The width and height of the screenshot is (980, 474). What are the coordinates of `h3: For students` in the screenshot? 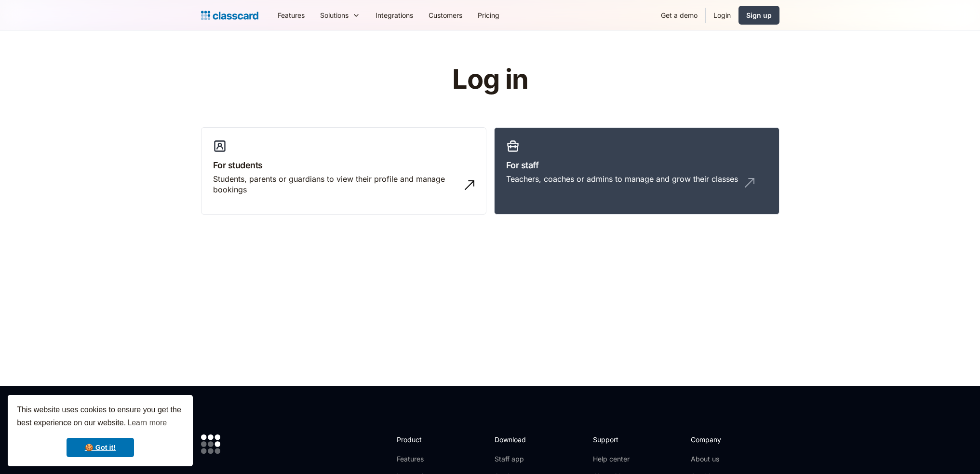 It's located at (344, 165).